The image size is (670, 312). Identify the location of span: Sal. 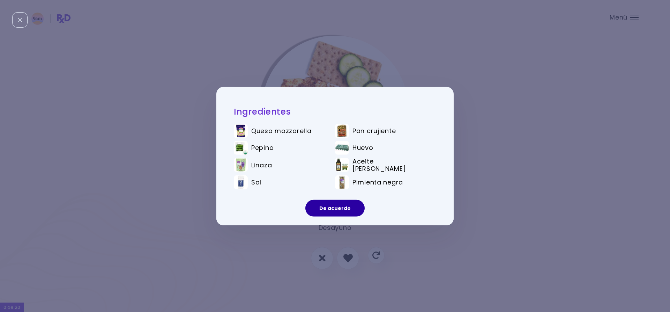
(256, 182).